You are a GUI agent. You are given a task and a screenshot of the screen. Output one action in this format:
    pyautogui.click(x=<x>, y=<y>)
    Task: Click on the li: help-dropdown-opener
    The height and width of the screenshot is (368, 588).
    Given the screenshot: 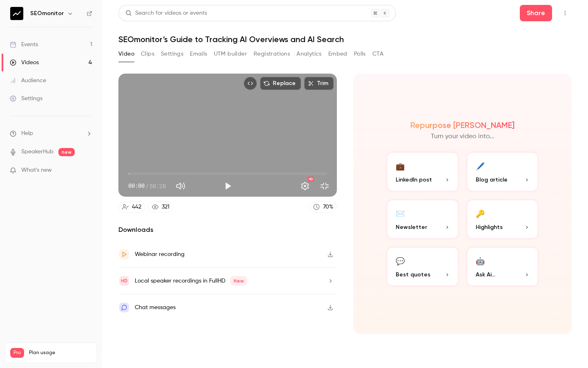 What is the action you would take?
    pyautogui.click(x=51, y=133)
    